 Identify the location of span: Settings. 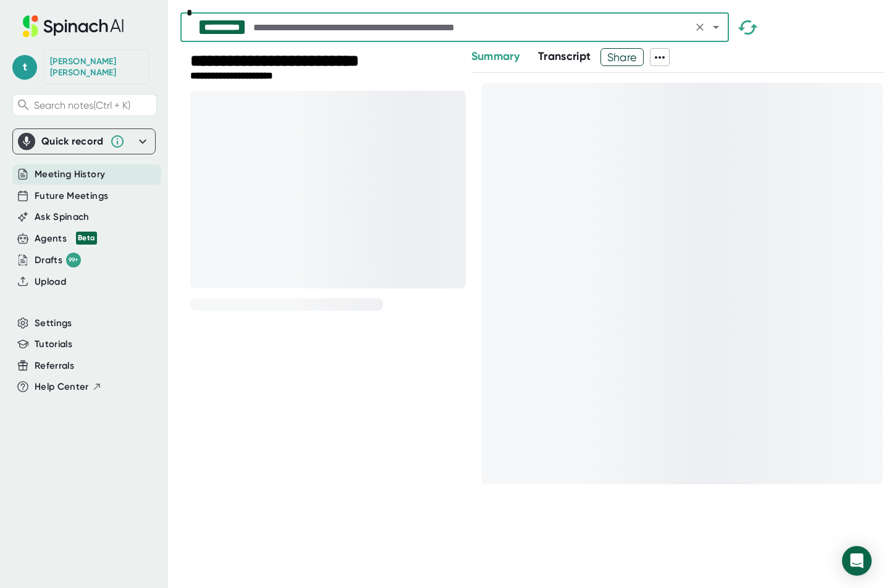
(53, 323).